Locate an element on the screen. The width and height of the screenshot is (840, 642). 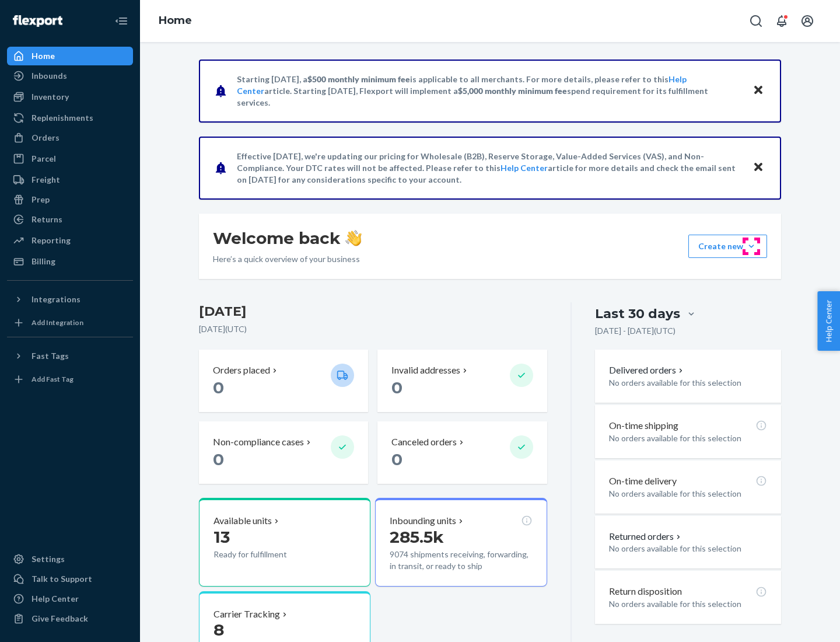
a: Freight is located at coordinates (70, 179).